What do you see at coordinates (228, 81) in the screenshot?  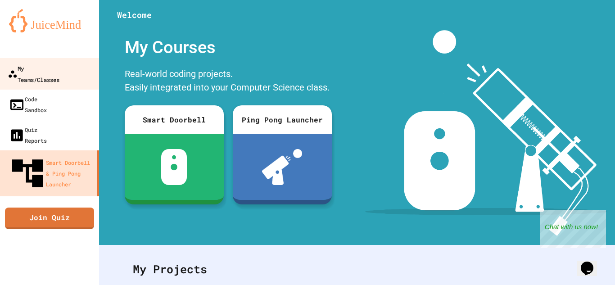 I see `div: Real-world coding projects. Easily integrated into your Computer Science class.` at bounding box center [228, 81].